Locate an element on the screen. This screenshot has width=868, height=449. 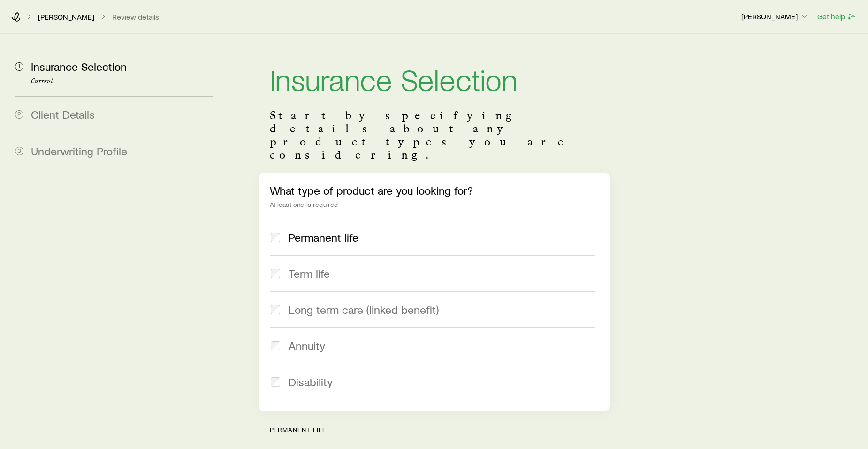
input: Annuity is located at coordinates (276, 346).